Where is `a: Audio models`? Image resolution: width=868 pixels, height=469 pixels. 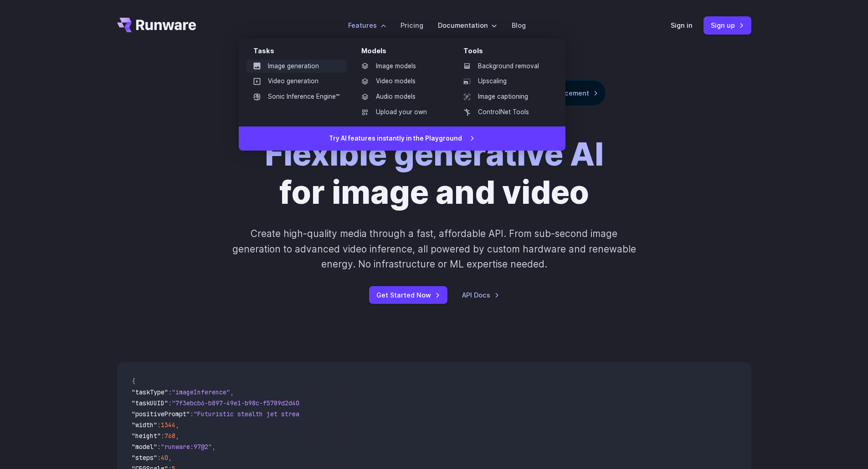 a: Audio models is located at coordinates (401, 97).